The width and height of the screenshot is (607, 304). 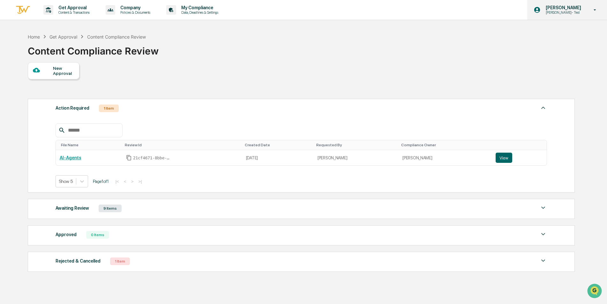 I want to click on div: Home, so click(x=34, y=37).